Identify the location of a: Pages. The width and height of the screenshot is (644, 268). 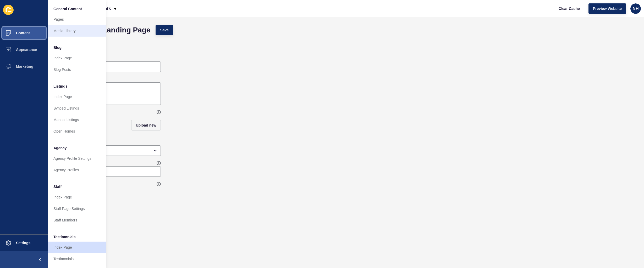
(77, 20).